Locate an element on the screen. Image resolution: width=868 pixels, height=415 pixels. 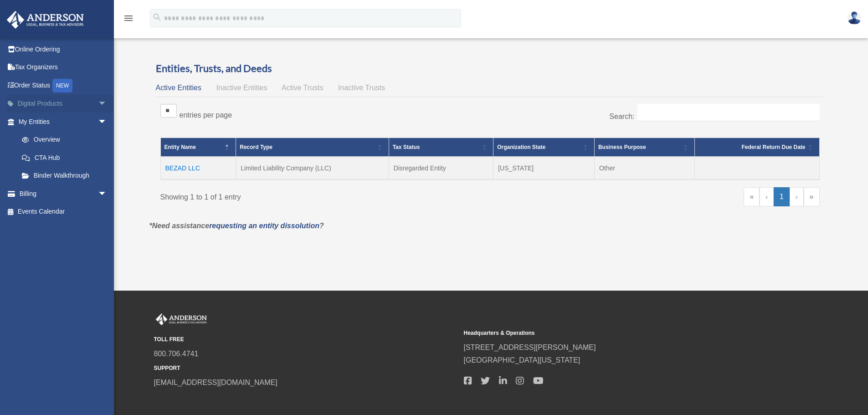
a: Previous is located at coordinates (767, 197).